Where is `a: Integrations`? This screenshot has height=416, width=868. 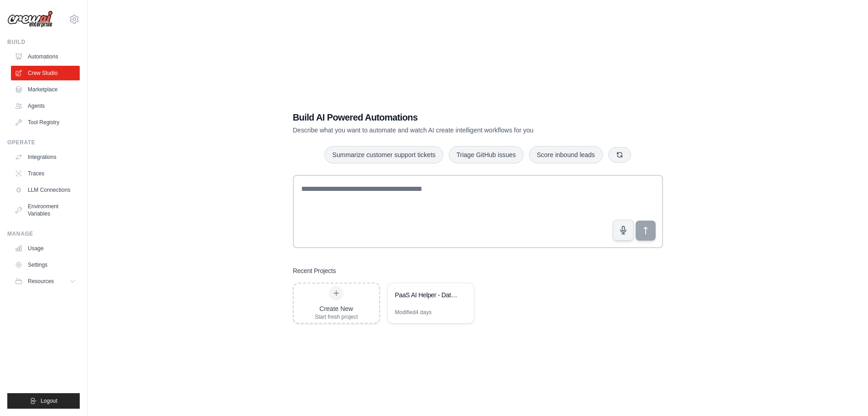
a: Integrations is located at coordinates (45, 157).